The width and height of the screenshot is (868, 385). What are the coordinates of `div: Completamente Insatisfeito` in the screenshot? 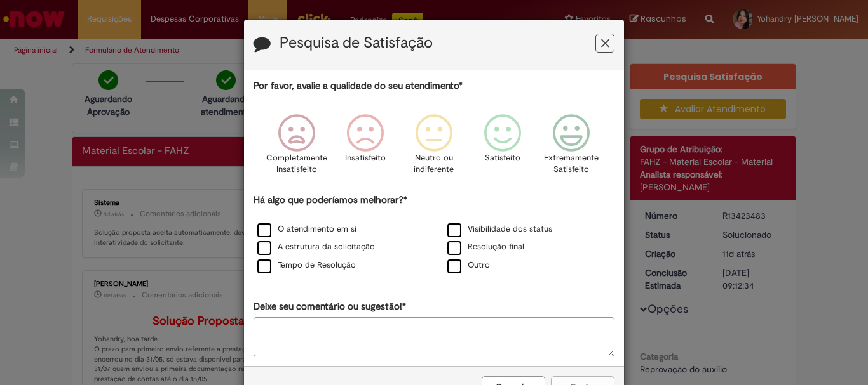 It's located at (296, 148).